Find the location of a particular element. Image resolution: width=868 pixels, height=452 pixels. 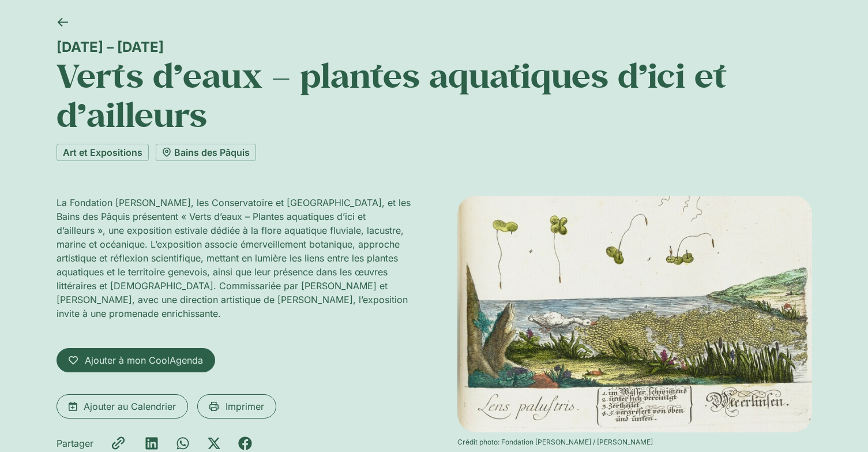

div: Partager sur linkedin is located at coordinates (152, 443).